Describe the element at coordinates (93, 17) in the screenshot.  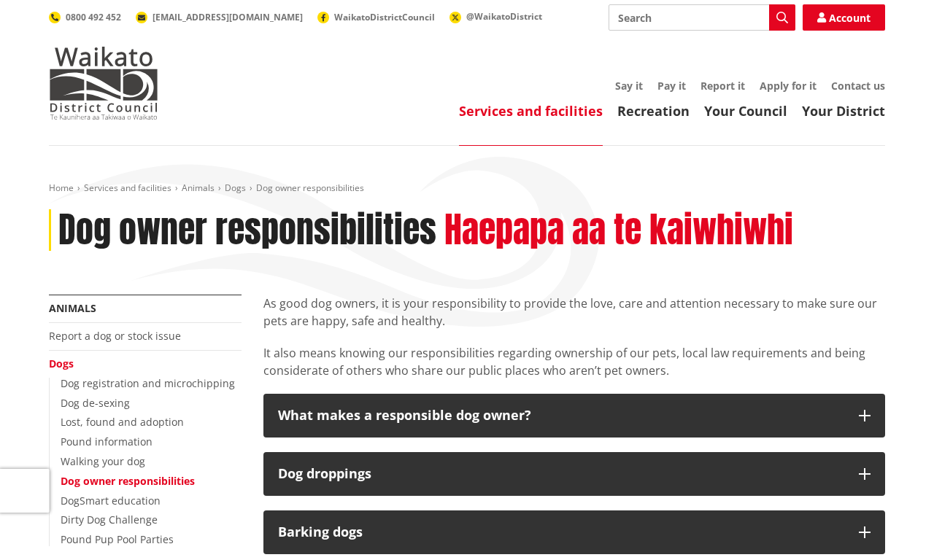
I see `span: 0800 492 452` at that location.